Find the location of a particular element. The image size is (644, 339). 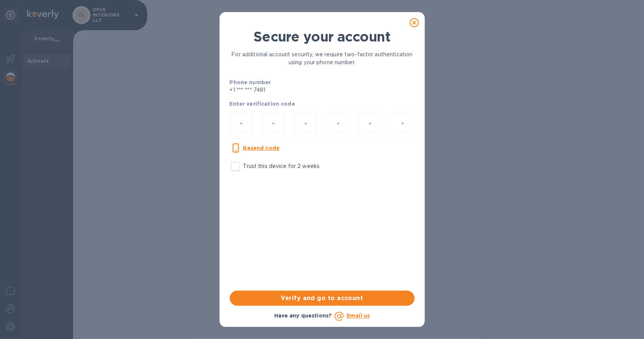

button: Verify and go to account is located at coordinates (323, 298).